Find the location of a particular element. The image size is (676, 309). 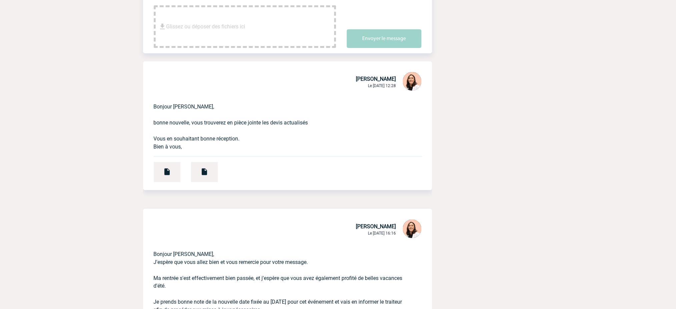

img: file_download.svg is located at coordinates (162, 27).